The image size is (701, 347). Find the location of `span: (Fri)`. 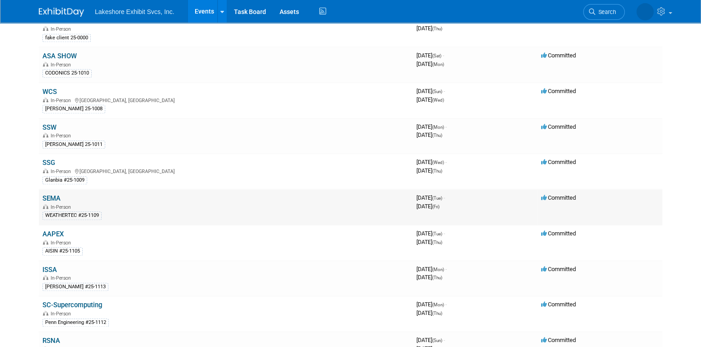

span: (Fri) is located at coordinates (436, 207).